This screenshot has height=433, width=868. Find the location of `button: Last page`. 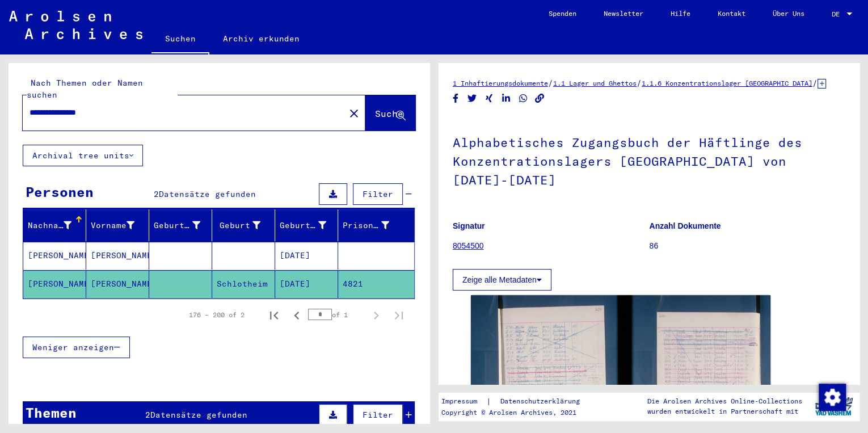

button: Last page is located at coordinates (399, 315).